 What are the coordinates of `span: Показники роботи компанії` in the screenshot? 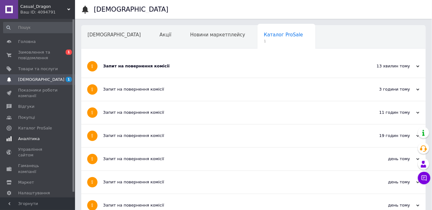 It's located at (38, 93).